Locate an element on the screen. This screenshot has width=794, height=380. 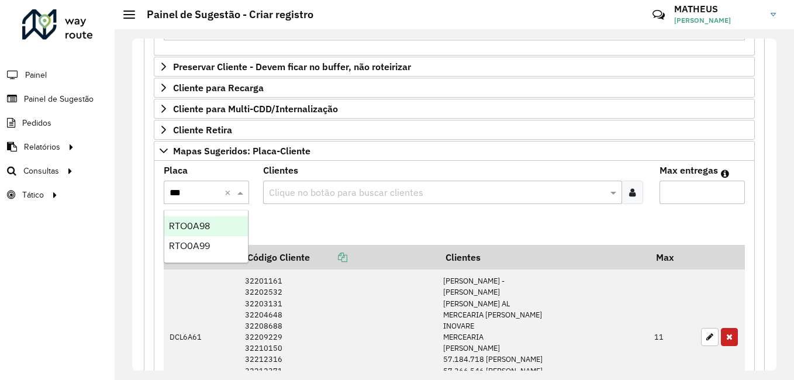
th: Clientes is located at coordinates (543, 257).